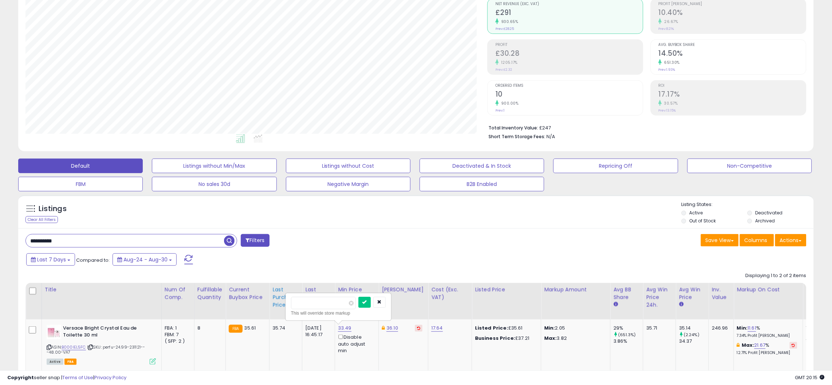 The height and width of the screenshot is (385, 832). Describe the element at coordinates (178, 293) in the screenshot. I see `div: Num of Comp.` at that location.